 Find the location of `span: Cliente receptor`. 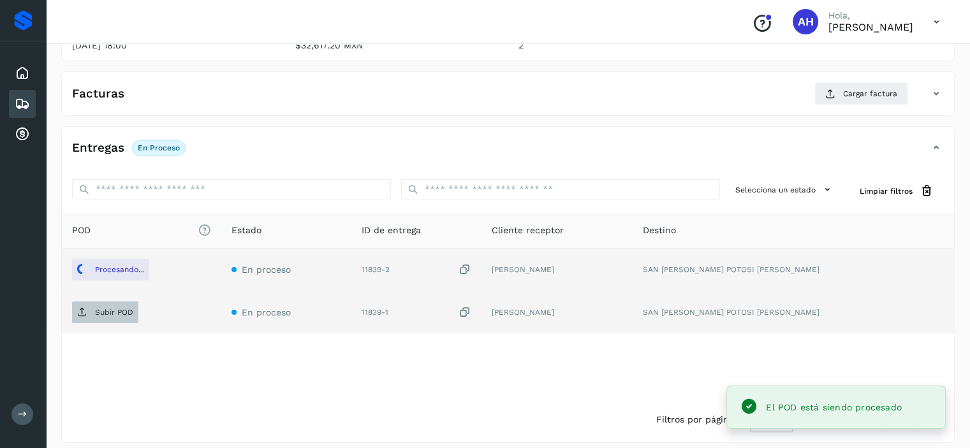

span: Cliente receptor is located at coordinates (527, 230).